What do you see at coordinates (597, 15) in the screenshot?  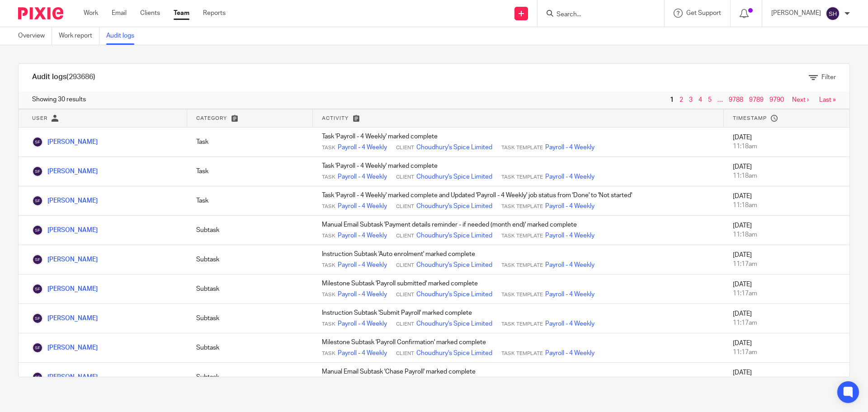 I see `input: Search` at bounding box center [597, 15].